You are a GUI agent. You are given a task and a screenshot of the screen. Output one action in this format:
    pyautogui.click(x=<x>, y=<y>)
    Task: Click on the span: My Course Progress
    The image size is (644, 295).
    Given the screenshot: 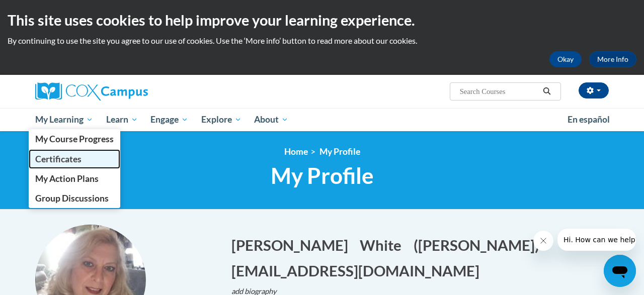 What is the action you would take?
    pyautogui.click(x=75, y=139)
    